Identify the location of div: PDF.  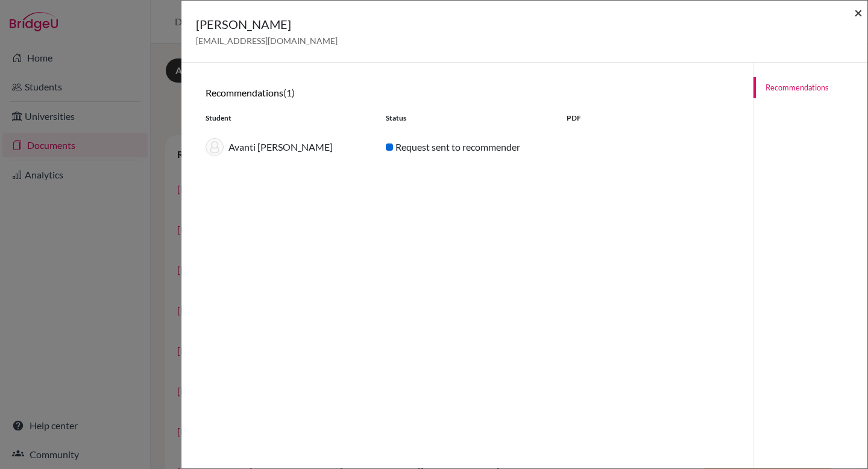
(648, 118).